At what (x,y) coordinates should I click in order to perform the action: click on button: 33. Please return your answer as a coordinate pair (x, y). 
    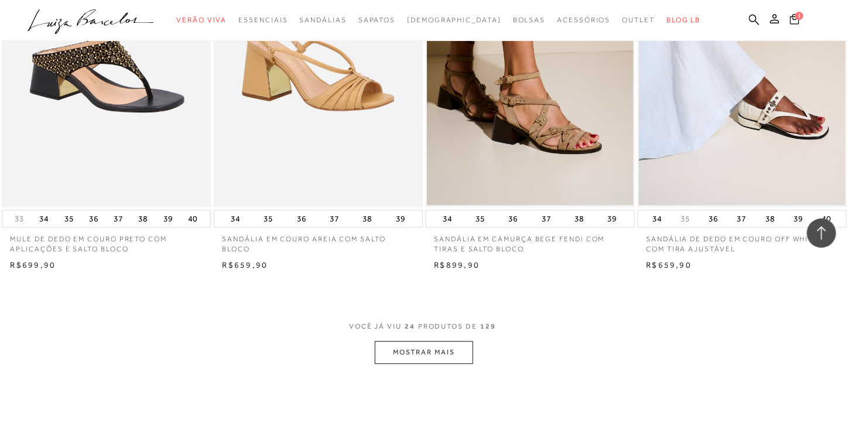
    Looking at the image, I should click on (19, 219).